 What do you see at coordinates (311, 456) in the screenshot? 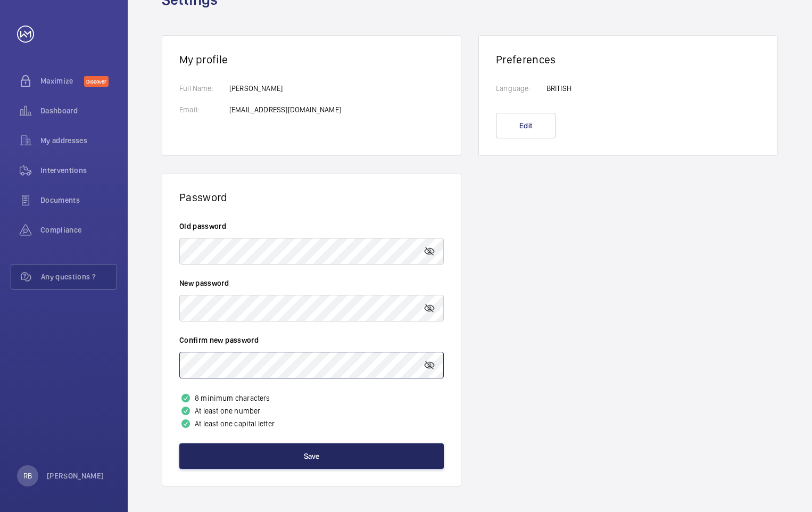
I see `button: Save` at bounding box center [311, 456].